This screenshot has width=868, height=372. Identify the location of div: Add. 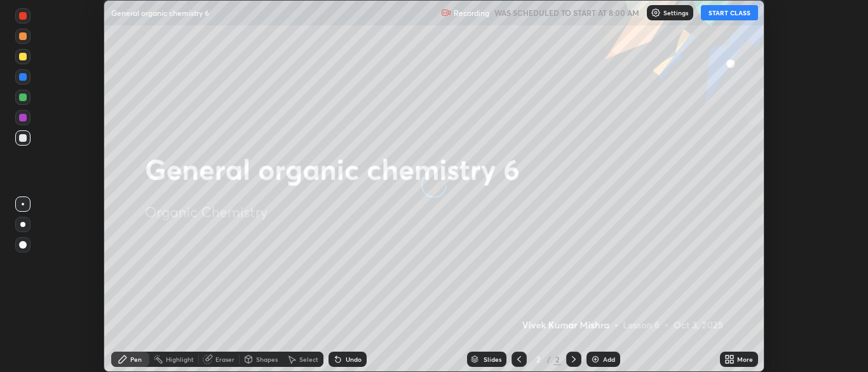
(609, 359).